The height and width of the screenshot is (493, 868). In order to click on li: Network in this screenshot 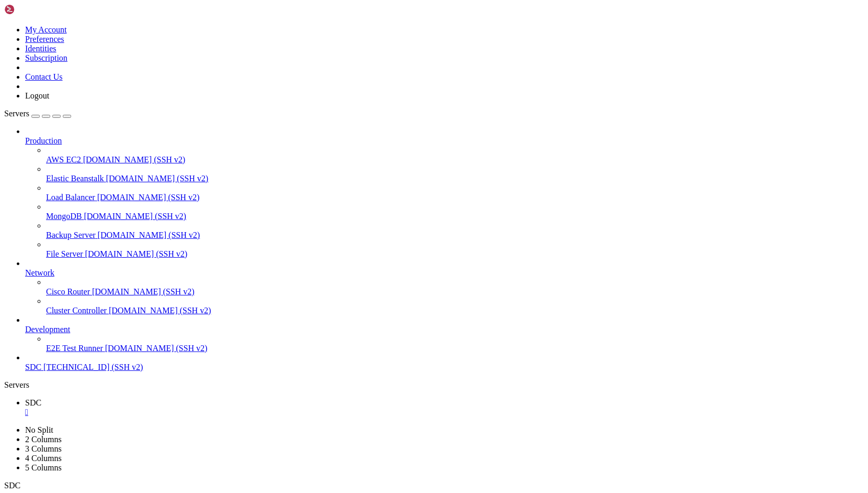, I will do `click(444, 287)`.